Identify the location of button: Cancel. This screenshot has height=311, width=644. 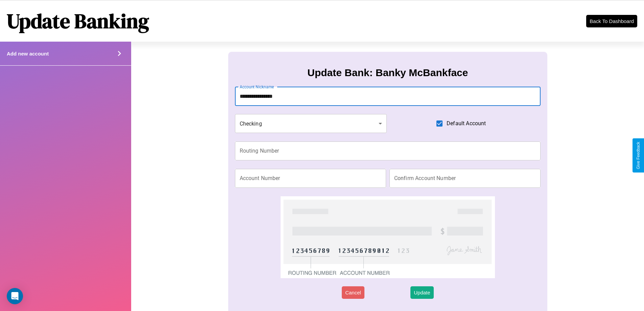
(353, 292).